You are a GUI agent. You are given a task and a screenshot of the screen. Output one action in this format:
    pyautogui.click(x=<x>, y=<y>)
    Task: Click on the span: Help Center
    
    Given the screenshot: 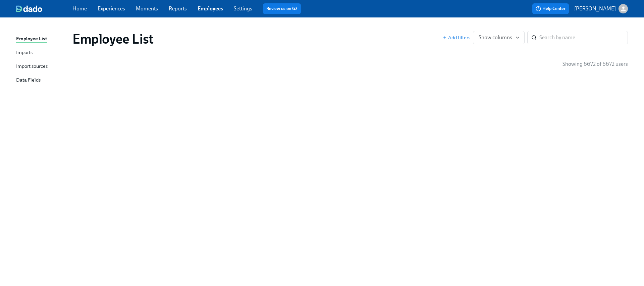 What is the action you would take?
    pyautogui.click(x=550, y=9)
    